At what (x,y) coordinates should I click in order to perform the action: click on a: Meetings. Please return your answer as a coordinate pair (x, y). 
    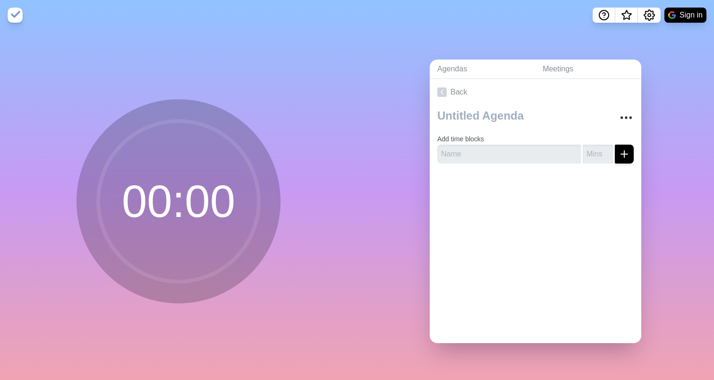
    Looking at the image, I should click on (588, 69).